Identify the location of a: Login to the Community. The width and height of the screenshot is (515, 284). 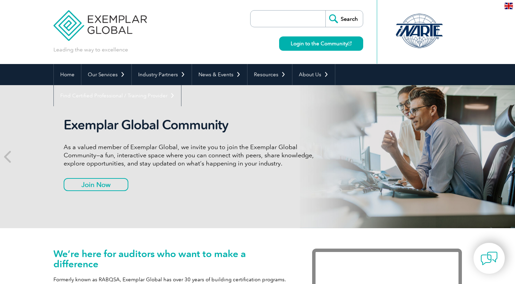
(321, 44).